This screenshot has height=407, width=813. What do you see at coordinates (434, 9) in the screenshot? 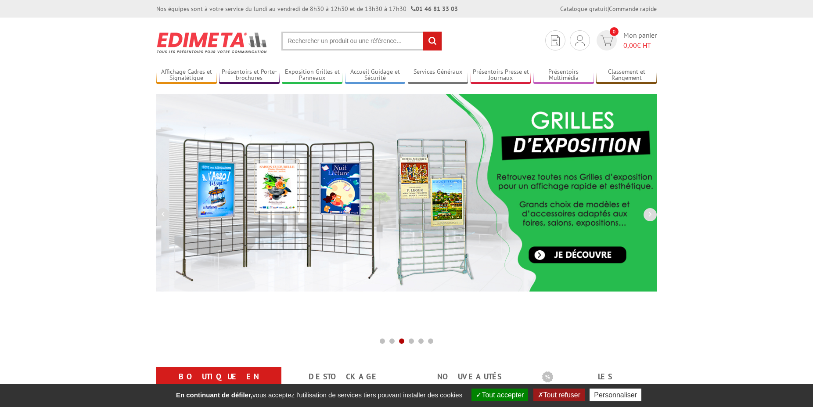
I see `strong: 01 46 81 33 03` at bounding box center [434, 9].